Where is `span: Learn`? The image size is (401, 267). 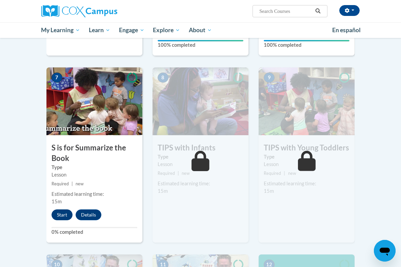 span: Learn is located at coordinates (99, 30).